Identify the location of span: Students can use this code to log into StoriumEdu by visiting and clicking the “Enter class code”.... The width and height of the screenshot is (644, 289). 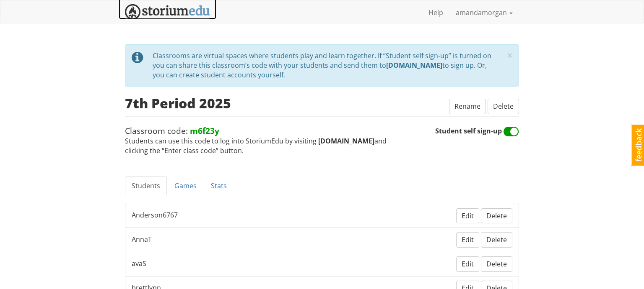
(280, 140).